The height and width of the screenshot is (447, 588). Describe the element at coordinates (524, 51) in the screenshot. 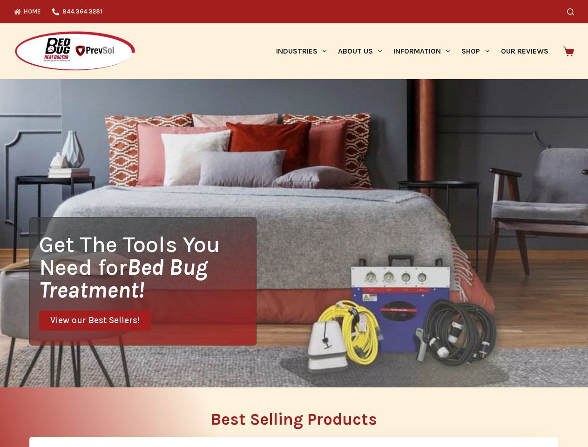

I see `a: Our Reviews` at that location.